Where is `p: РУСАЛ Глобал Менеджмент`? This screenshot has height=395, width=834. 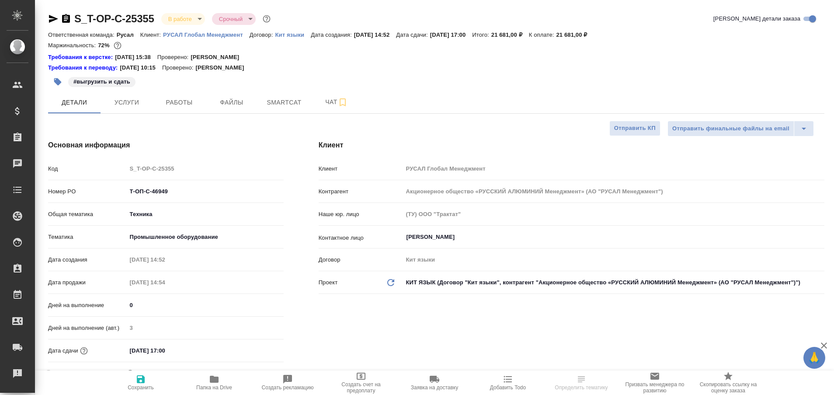
p: РУСАЛ Глобал Менеджмент is located at coordinates (206, 35).